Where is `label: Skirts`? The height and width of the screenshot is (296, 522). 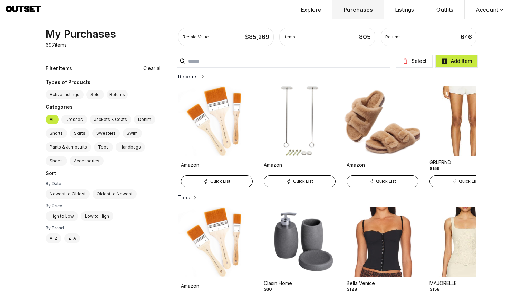
label: Skirts is located at coordinates (79, 133).